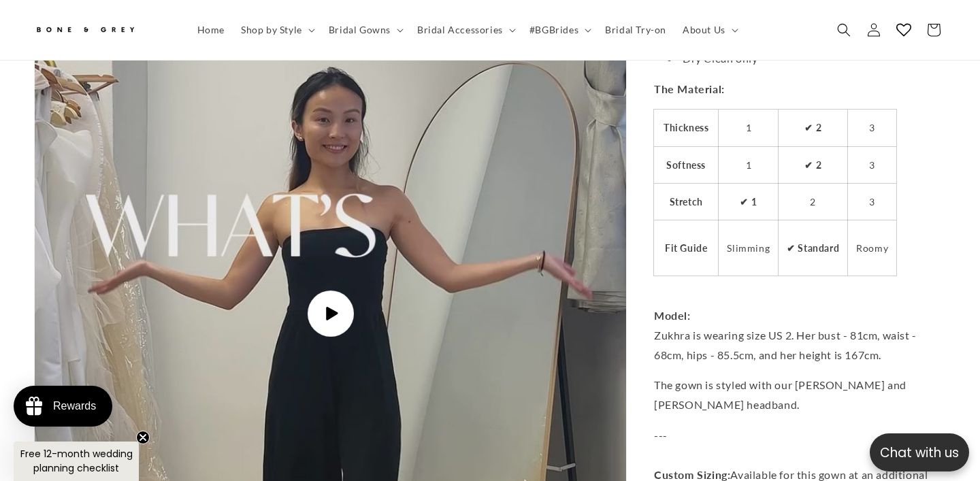 The height and width of the screenshot is (481, 980). Describe the element at coordinates (559, 30) in the screenshot. I see `summary: #BGBrides` at that location.